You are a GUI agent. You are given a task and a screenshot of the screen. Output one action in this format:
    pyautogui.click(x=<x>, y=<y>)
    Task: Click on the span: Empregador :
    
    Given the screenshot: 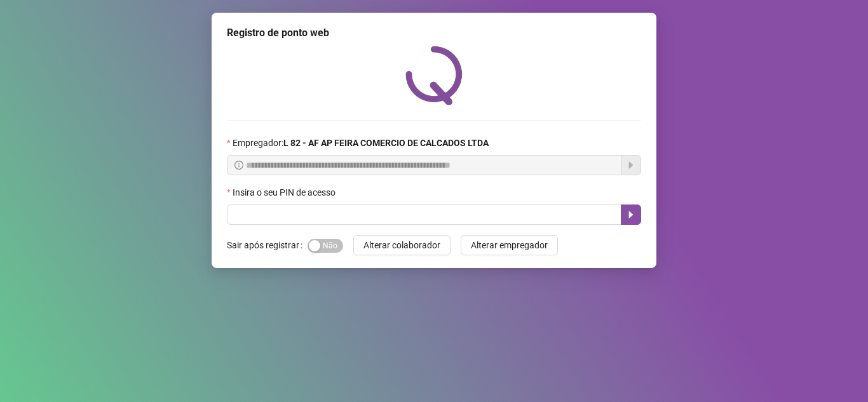 What is the action you would take?
    pyautogui.click(x=360, y=143)
    